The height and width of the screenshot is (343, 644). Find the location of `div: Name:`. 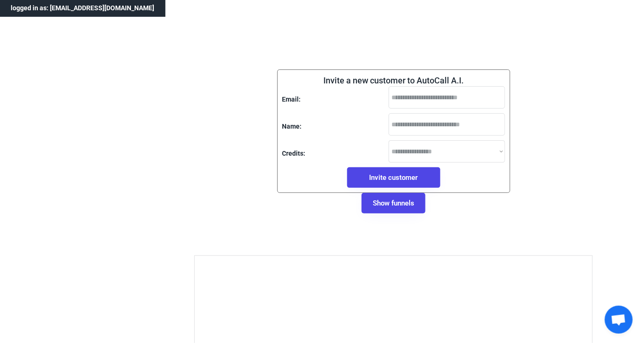

div: Name: is located at coordinates (292, 127).